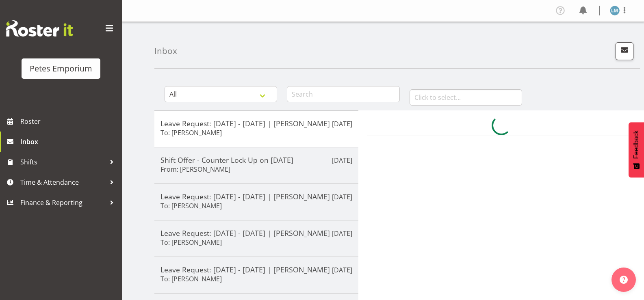  What do you see at coordinates (69, 142) in the screenshot?
I see `span: Inbox` at bounding box center [69, 142].